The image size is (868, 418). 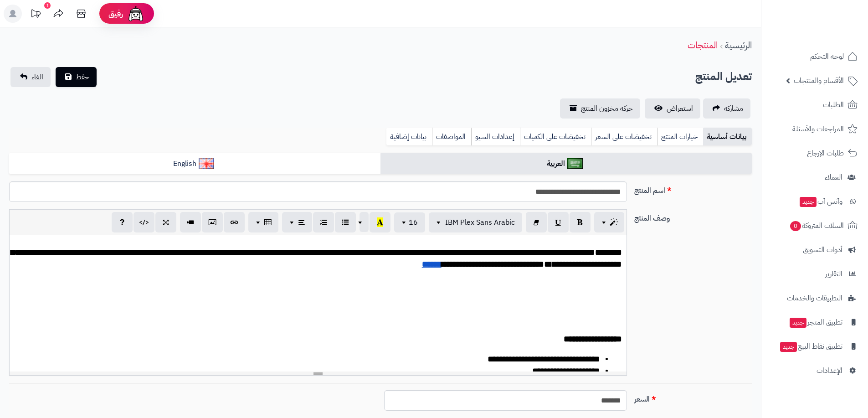 I want to click on span: لوحة التحكم, so click(x=827, y=56).